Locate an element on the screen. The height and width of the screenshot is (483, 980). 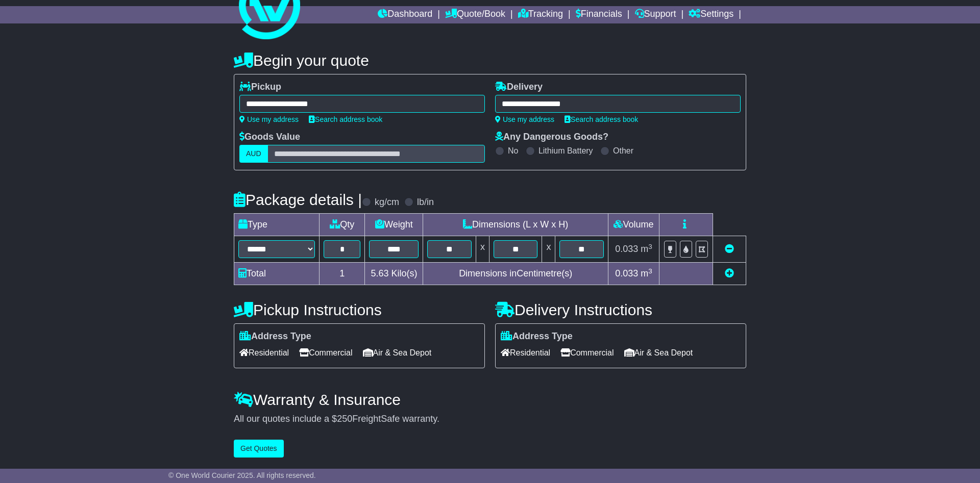
label: Lithium Battery is located at coordinates (566, 151).